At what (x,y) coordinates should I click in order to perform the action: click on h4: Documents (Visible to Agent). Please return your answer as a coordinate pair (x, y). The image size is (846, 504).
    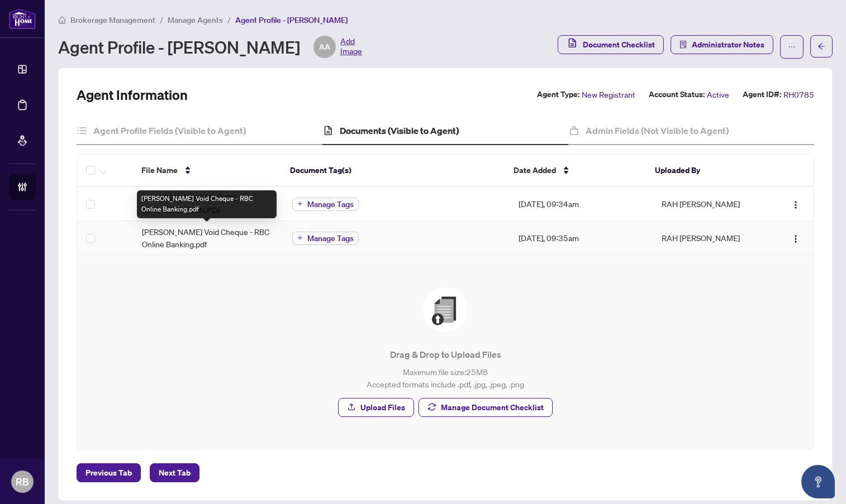
    Looking at the image, I should click on (399, 130).